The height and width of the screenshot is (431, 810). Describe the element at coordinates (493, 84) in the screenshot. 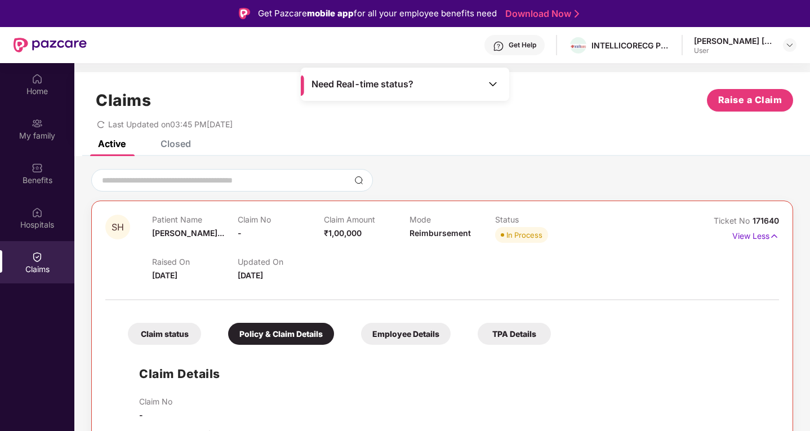

I see `img: Toggle Icon` at that location.